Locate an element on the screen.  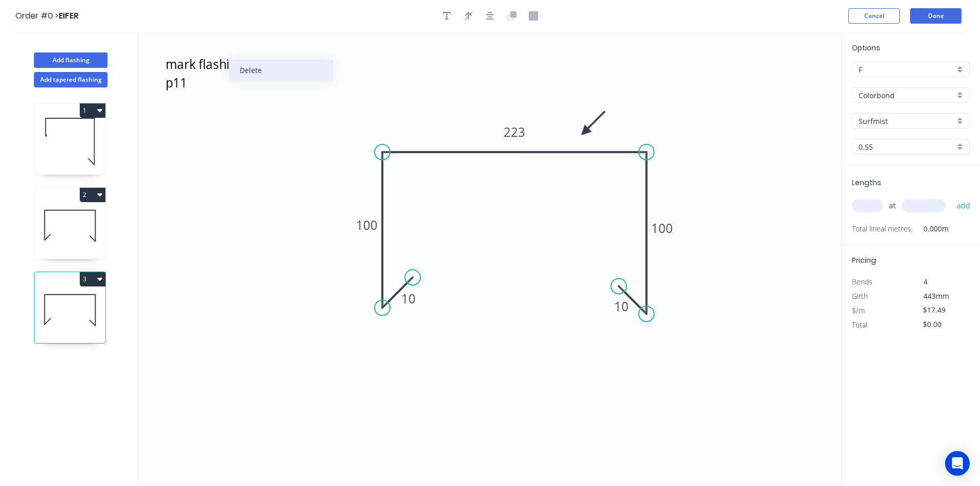
span: 443mm is located at coordinates (936, 295).